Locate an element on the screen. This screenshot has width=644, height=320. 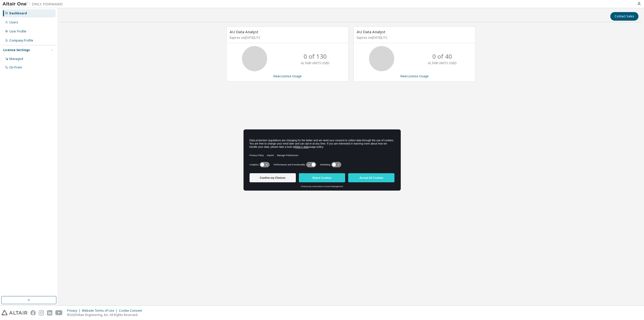
img: Altair One is located at coordinates (34, 4).